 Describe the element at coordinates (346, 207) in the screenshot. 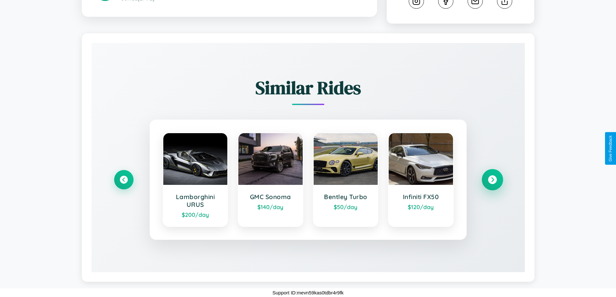

I see `div: $ 50 /day` at that location.